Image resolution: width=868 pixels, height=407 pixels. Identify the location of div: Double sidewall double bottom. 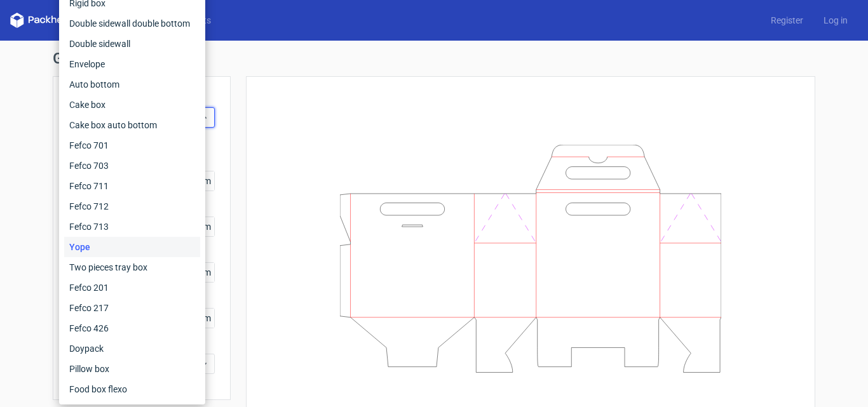
(132, 24).